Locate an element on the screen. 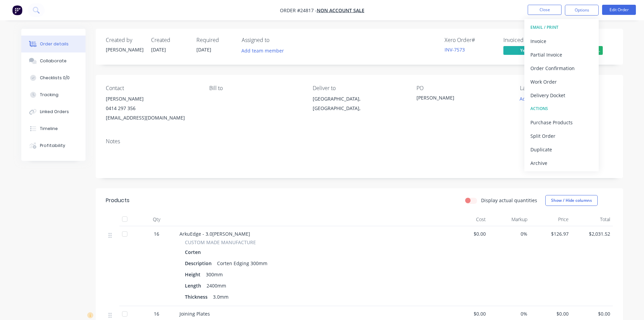 This screenshot has width=644, height=320. button: Close is located at coordinates (545, 10).